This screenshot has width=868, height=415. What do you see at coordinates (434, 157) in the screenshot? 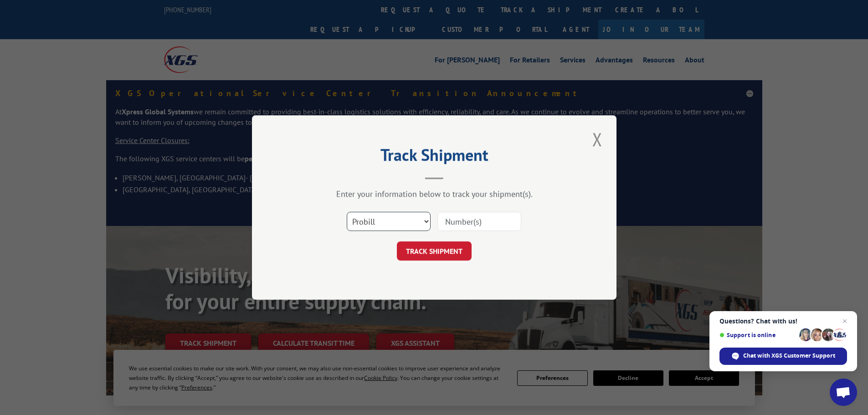
I see `h2: Track Shipment` at bounding box center [434, 157].